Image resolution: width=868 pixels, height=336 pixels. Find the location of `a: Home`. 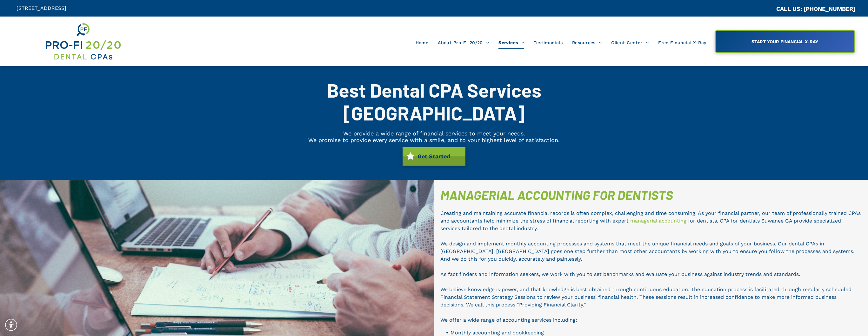

a: Home is located at coordinates (422, 43).